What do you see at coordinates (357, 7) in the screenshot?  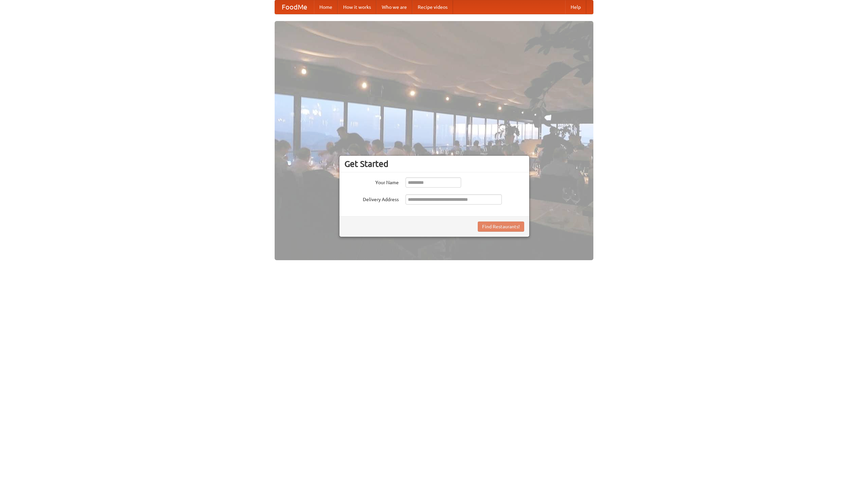 I see `a: How it works` at bounding box center [357, 7].